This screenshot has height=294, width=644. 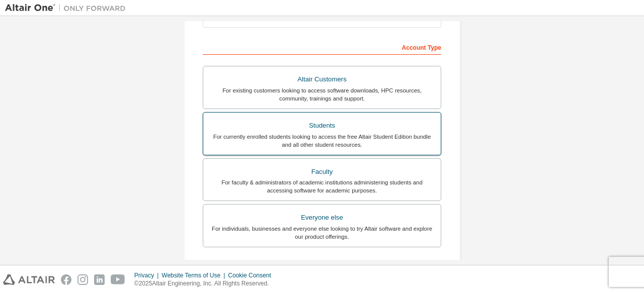 What do you see at coordinates (322, 141) in the screenshot?
I see `div: For currently enrolled students looking to access the free Altair Student Edition bundle and all ...` at bounding box center [322, 141].